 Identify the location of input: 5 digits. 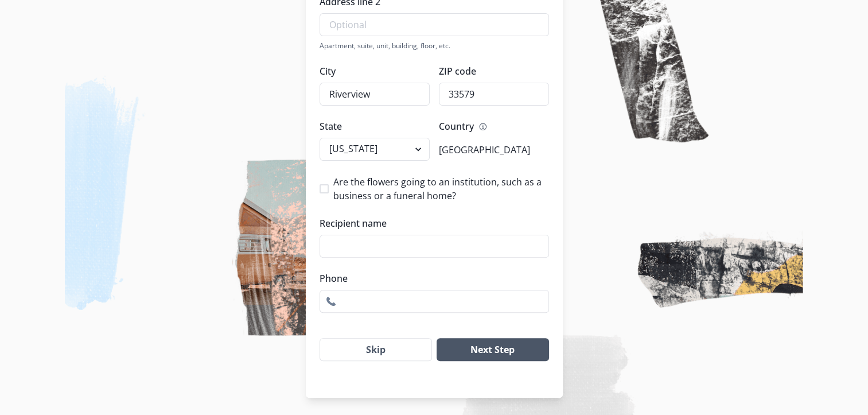
(494, 94).